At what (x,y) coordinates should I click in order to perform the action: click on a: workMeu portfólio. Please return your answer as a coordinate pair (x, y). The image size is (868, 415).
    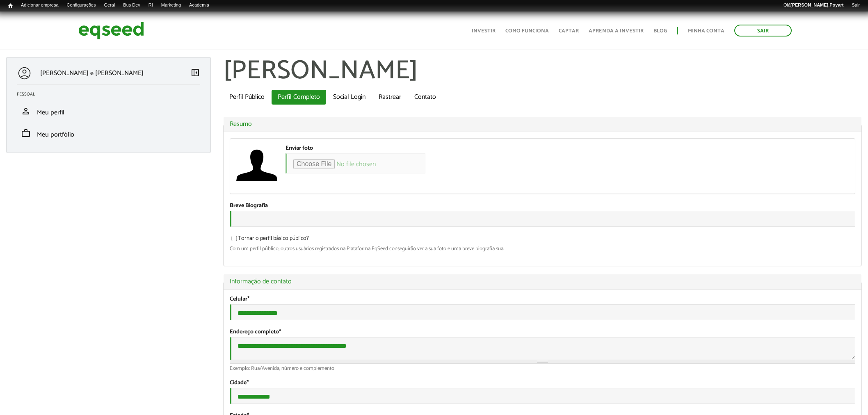
    Looking at the image, I should click on (108, 133).